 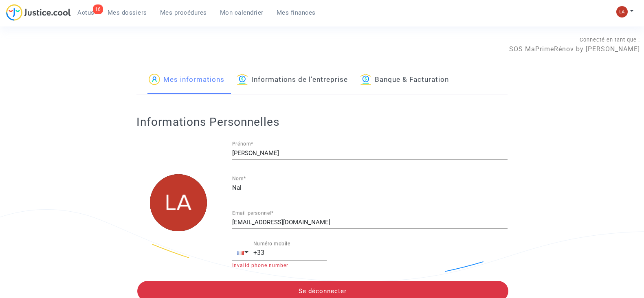 I want to click on img: jc-logo.svg, so click(x=38, y=12).